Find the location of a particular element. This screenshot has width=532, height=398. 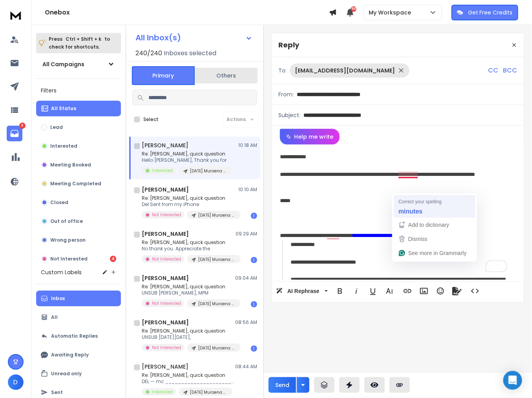

div: To enrich screen reader interactions, please activate Accessibility in Grammarly extension settings is located at coordinates (398, 212).